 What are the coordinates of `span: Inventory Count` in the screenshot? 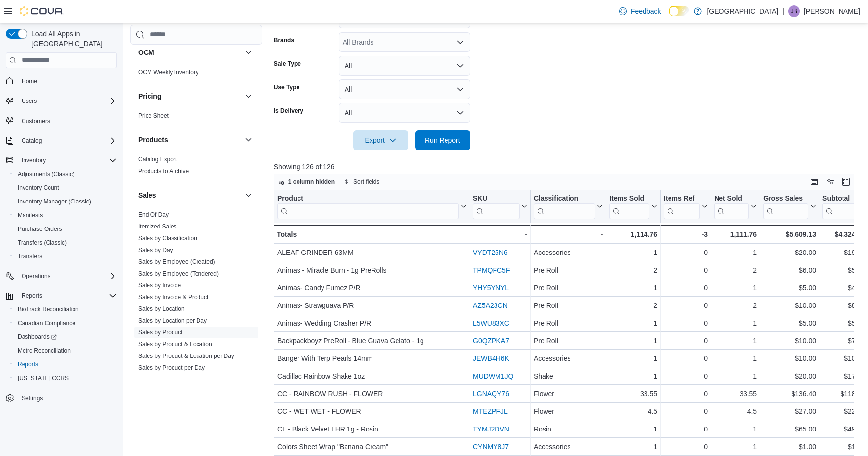 It's located at (65, 188).